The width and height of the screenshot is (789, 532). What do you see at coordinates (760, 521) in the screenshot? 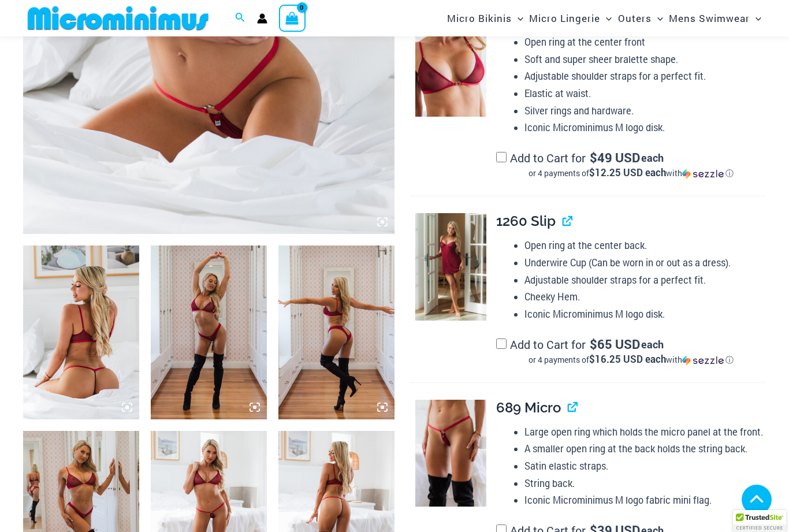
I see `div: TrustedSite Certified` at bounding box center [760, 521].